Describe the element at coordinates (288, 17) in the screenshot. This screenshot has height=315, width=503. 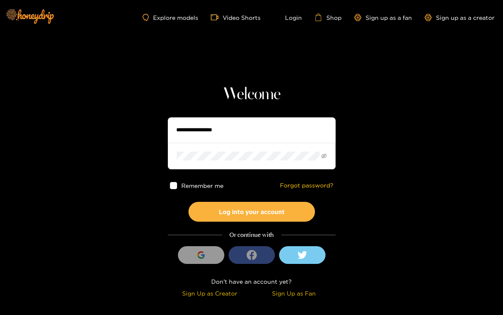
I see `a: Login` at that location.